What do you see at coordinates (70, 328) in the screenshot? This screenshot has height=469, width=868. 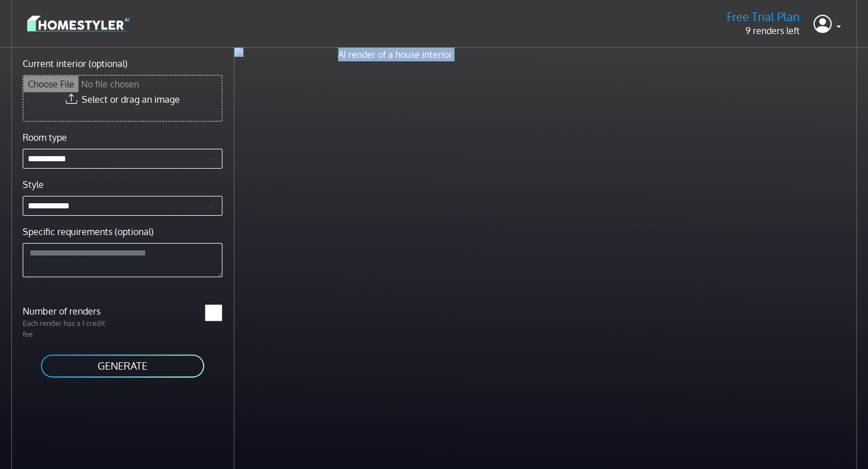 I see `p: Each render has a 1 credit fee` at bounding box center [70, 328].